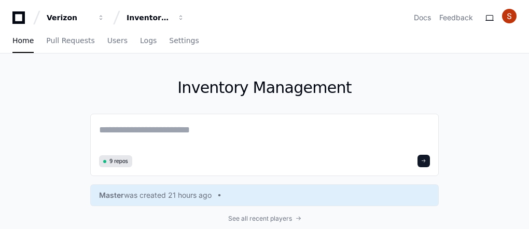 Image resolution: width=529 pixels, height=229 pixels. What do you see at coordinates (117, 41) in the screenshot?
I see `a: Users` at bounding box center [117, 41].